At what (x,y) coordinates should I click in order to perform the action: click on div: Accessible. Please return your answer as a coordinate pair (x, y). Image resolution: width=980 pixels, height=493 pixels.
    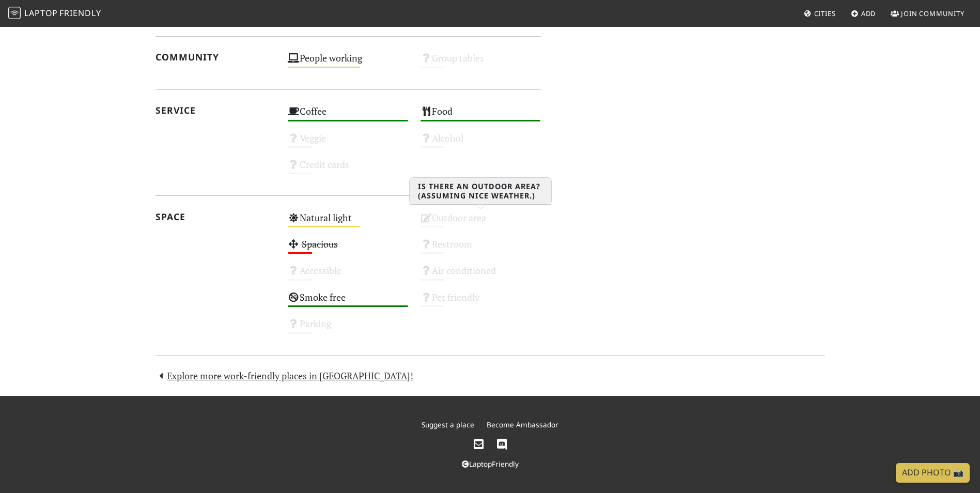
    Looking at the image, I should click on (348, 275).